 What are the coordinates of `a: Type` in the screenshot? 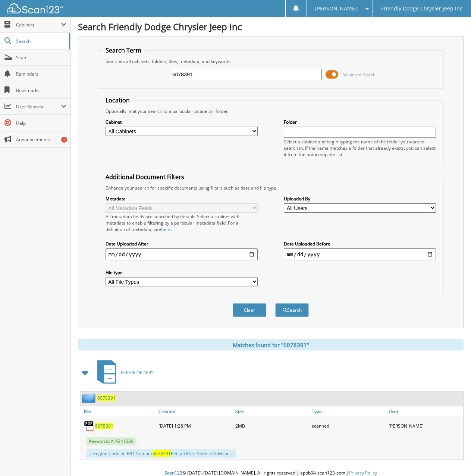 It's located at (348, 412).